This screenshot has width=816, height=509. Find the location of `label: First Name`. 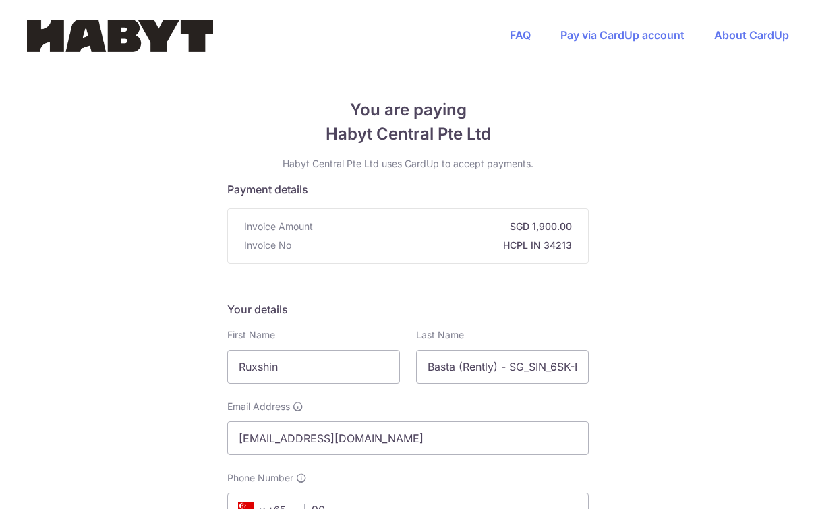

label: First Name is located at coordinates (251, 335).